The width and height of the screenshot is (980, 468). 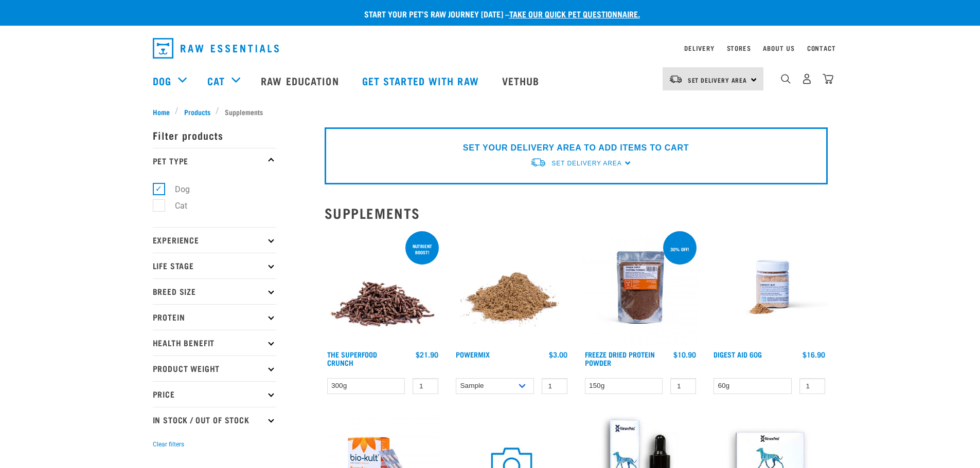 I want to click on a: Dog, so click(x=162, y=81).